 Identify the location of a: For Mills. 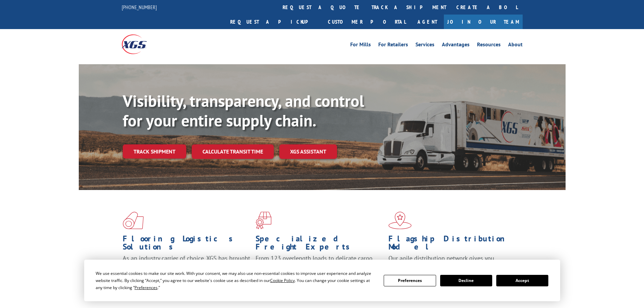
(361, 46).